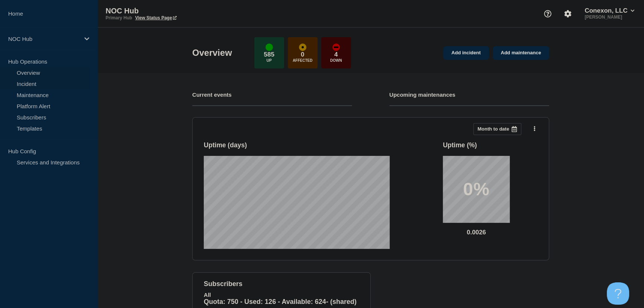 This screenshot has height=308, width=644. Describe the element at coordinates (269, 54) in the screenshot. I see `p: 585` at that location.